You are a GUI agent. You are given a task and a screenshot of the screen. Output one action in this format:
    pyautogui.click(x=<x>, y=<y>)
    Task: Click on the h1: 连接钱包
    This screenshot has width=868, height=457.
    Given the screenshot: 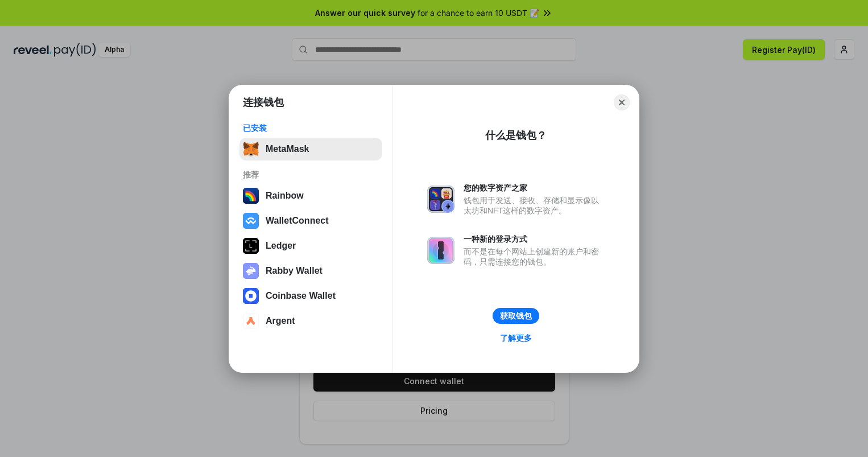 What is the action you would take?
    pyautogui.click(x=264, y=103)
    